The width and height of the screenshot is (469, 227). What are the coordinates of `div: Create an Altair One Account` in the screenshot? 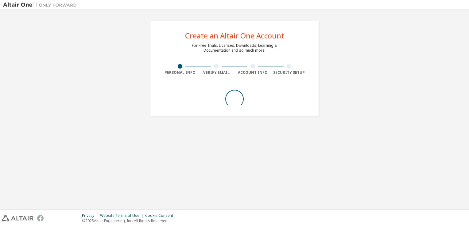 It's located at (235, 36).